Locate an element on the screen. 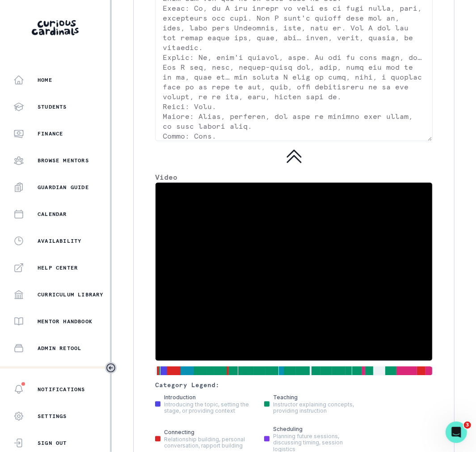  p: Admin Retool is located at coordinates (60, 348).